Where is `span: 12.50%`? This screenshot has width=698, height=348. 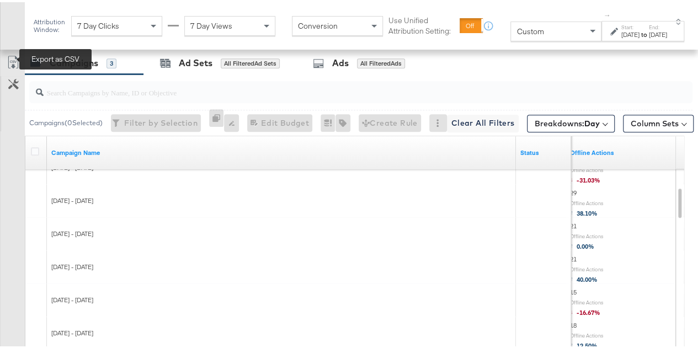
span: 12.50% is located at coordinates (587, 343).